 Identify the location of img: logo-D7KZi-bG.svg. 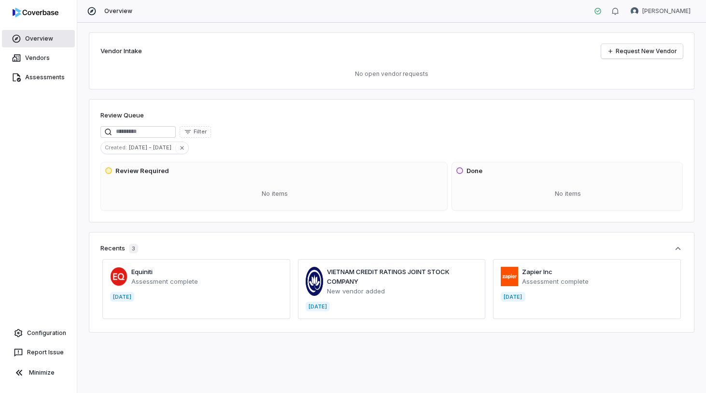
(35, 13).